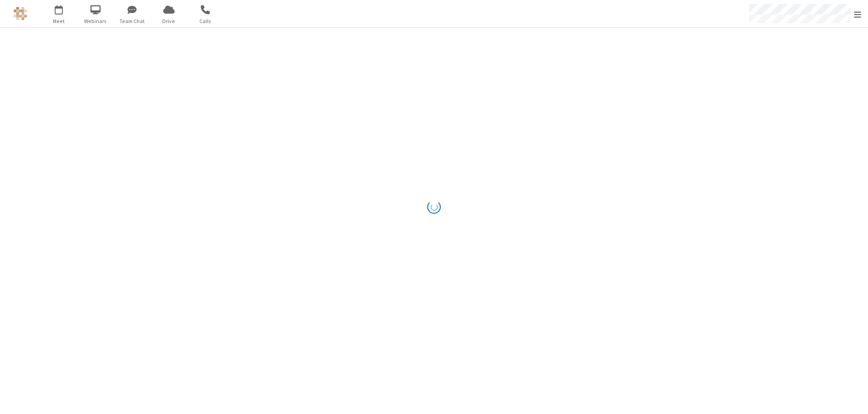  What do you see at coordinates (20, 13) in the screenshot?
I see `img: QA Selenium DO NOT DELETE OR CHANGE` at bounding box center [20, 13].